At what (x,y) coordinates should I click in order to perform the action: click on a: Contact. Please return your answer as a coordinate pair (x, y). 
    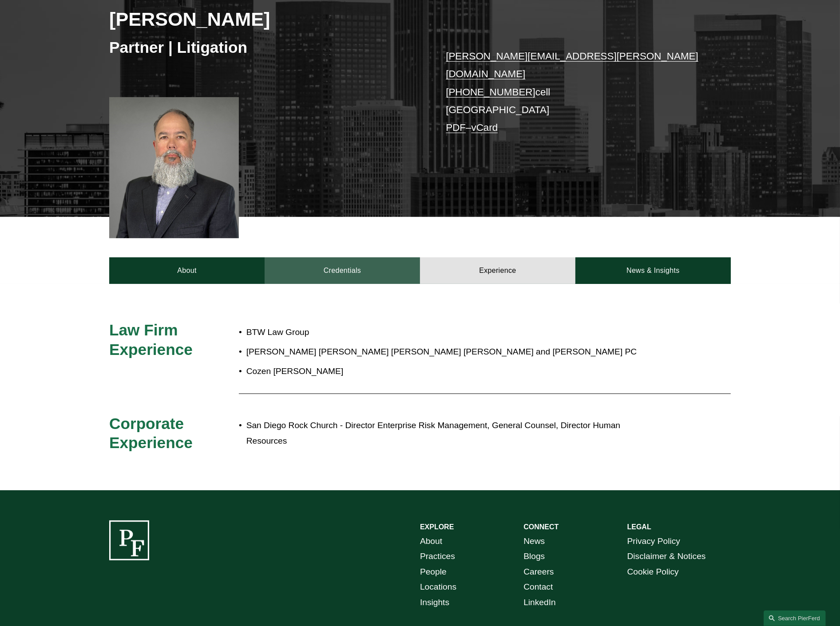
    Looking at the image, I should click on (538, 587).